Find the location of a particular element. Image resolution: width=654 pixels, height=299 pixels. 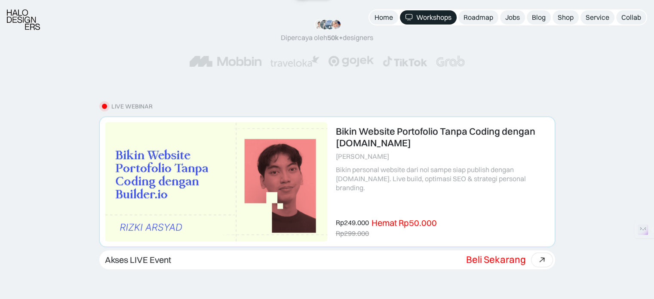

div: Home is located at coordinates (383, 17).